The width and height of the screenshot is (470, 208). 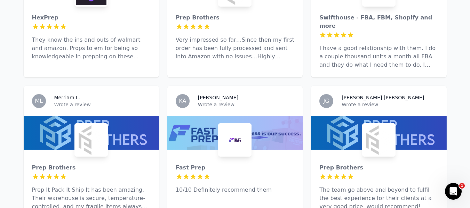 I want to click on span: 1, so click(x=462, y=186).